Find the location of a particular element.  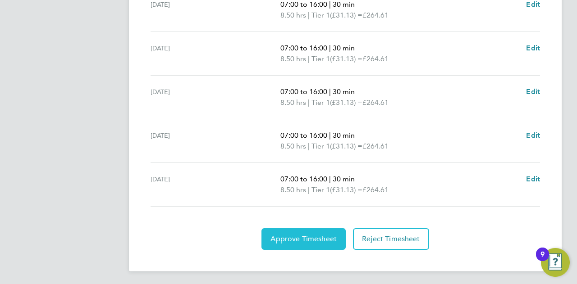

button: Reject Timesheet is located at coordinates (391, 239).